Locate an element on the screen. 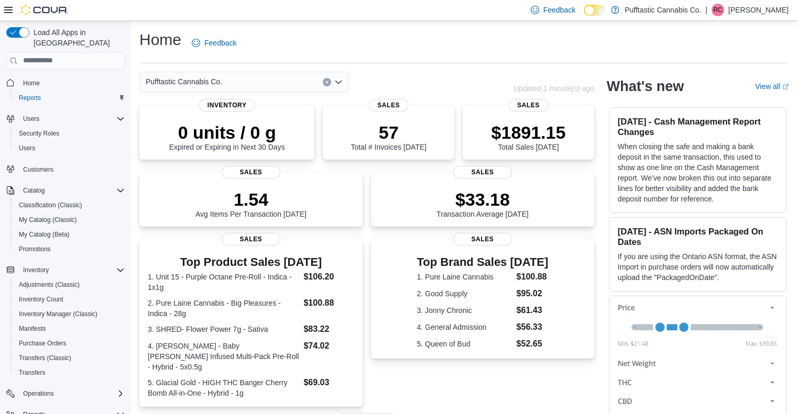 The width and height of the screenshot is (797, 414). a: Classification (Classic) is located at coordinates (50, 205).